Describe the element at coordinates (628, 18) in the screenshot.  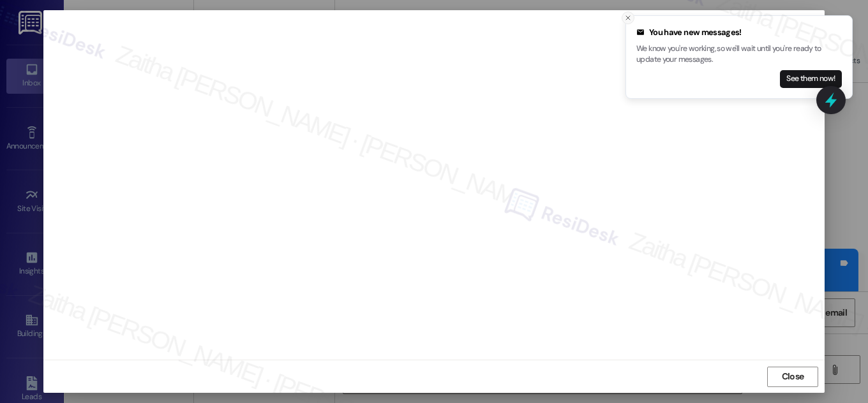
I see `button: Close toast` at that location.